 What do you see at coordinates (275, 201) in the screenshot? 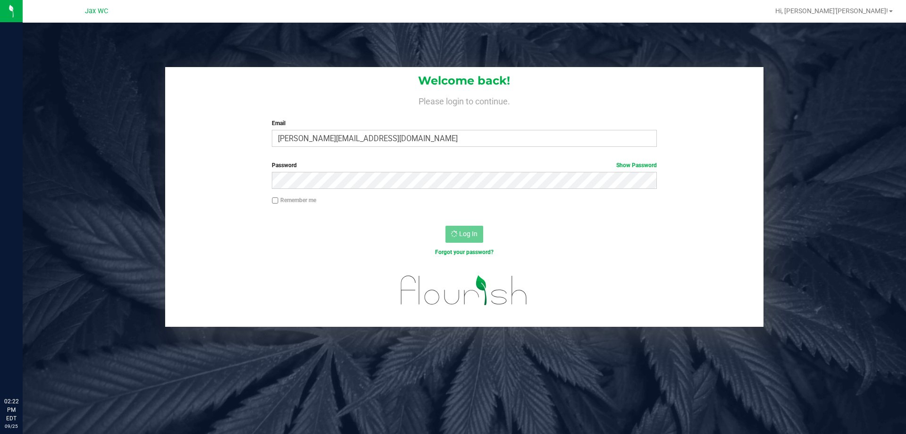
I see `input: Remember me` at bounding box center [275, 201].